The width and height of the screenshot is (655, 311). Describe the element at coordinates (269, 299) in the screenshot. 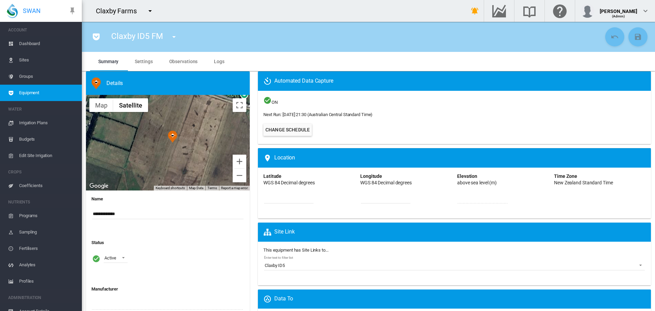

I see `md-icon: icon-google-circles-communities` at that location.